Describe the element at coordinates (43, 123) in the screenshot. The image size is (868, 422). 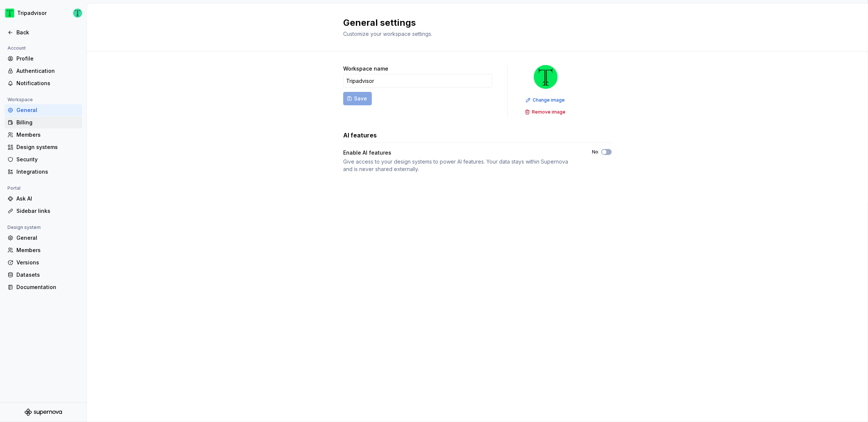
I see `a: Billing` at that location.